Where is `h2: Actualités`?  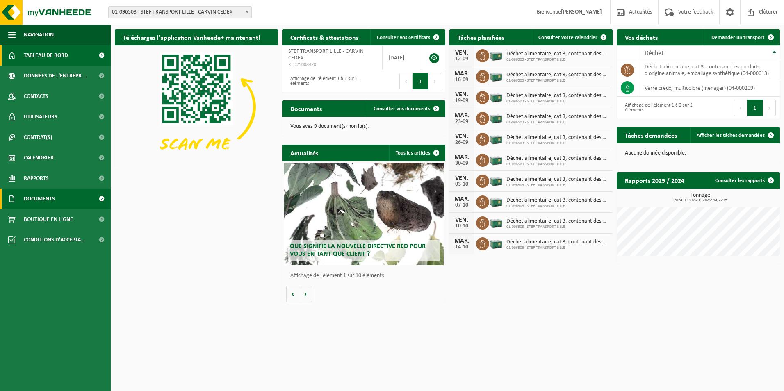 h2: Actualités is located at coordinates (304, 152).